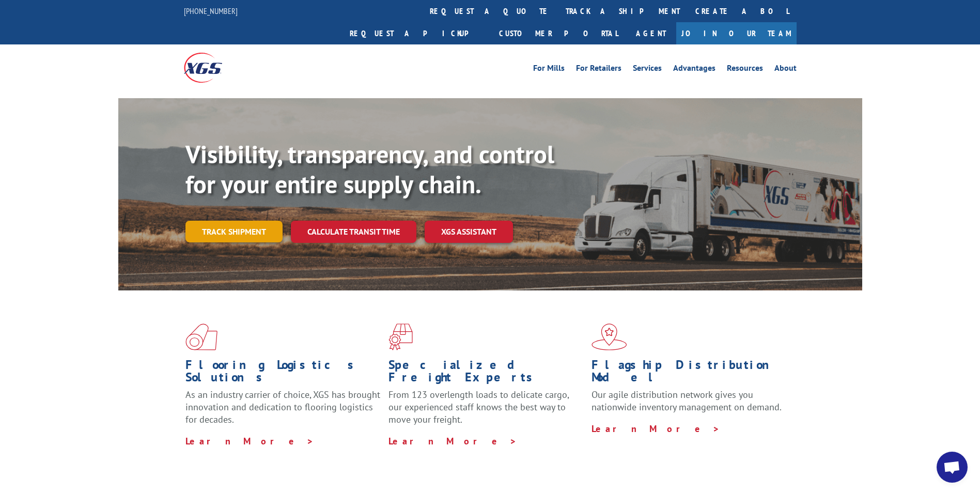 The height and width of the screenshot is (493, 980). What do you see at coordinates (202, 337) in the screenshot?
I see `img: xgs-icon-total-supply-chain-intelligence-red` at bounding box center [202, 337].